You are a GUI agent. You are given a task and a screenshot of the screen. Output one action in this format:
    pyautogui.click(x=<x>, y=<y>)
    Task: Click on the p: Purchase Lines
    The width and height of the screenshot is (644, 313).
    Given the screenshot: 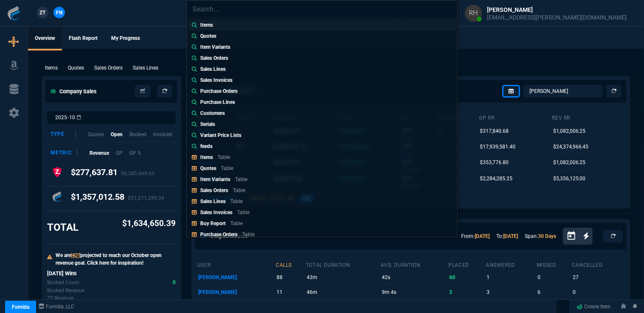 What is the action you would take?
    pyautogui.click(x=217, y=102)
    